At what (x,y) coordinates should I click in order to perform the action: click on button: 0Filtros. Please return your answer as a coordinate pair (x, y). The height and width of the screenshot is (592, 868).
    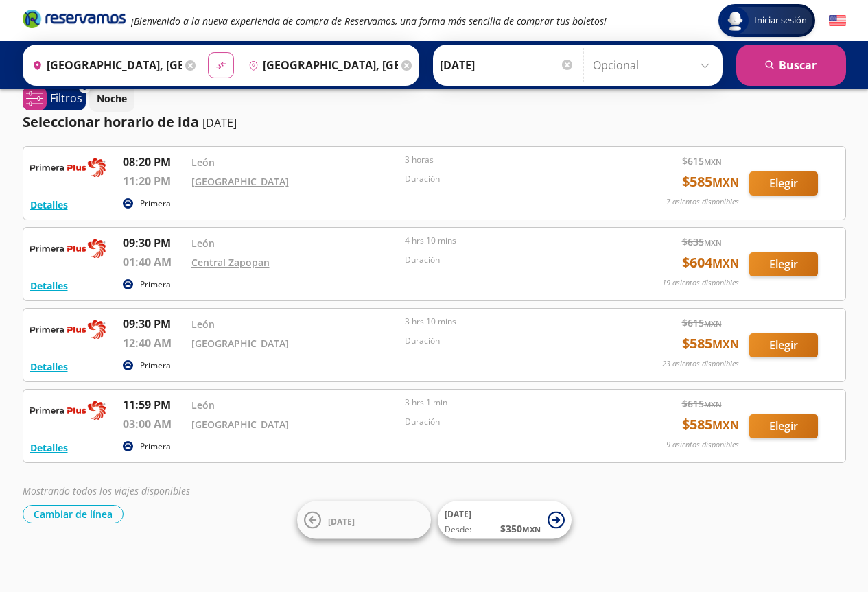
    Looking at the image, I should click on (54, 99).